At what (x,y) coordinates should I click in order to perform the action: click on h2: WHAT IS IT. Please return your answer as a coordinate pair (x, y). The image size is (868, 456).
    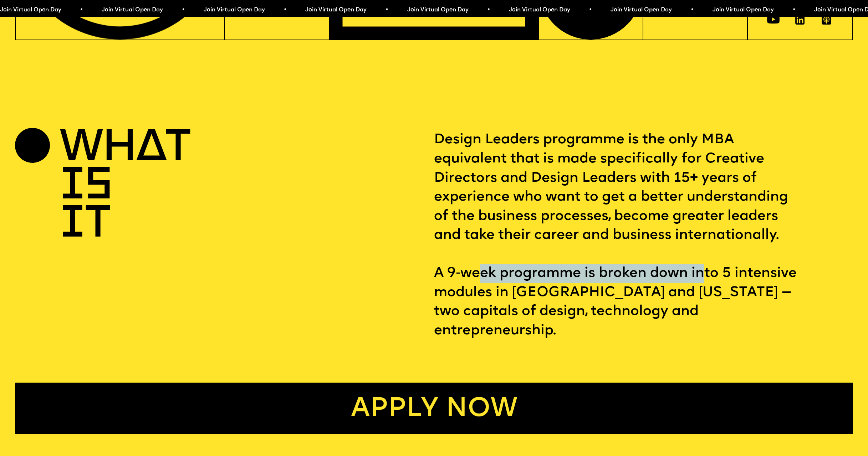
    Looking at the image, I should click on (94, 187).